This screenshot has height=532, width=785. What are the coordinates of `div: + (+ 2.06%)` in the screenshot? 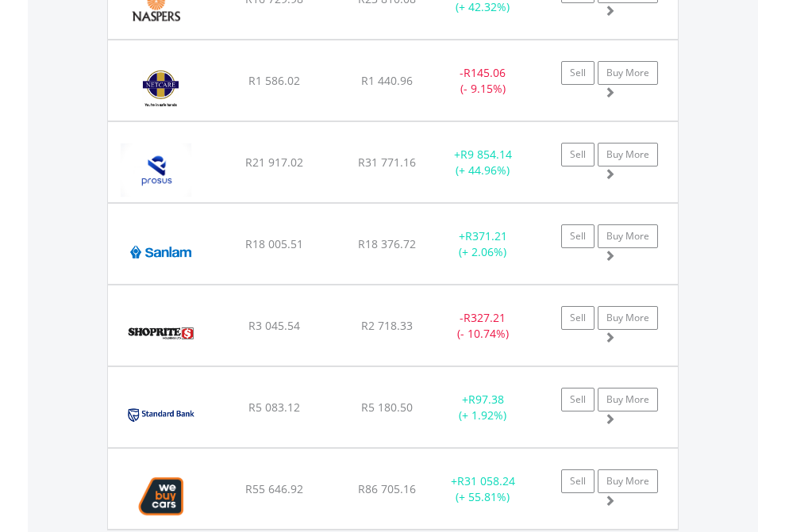 It's located at (483, 244).